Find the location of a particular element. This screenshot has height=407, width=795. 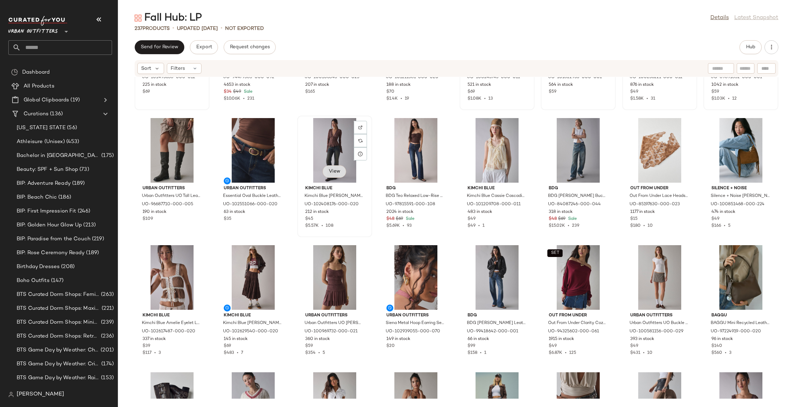

span: 1177 in stock is located at coordinates (642, 212).